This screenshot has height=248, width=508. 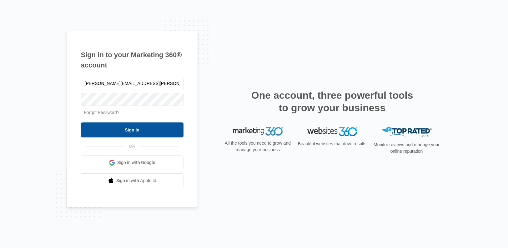 I want to click on p: All the tools you need to grow and manage your business, so click(x=258, y=147).